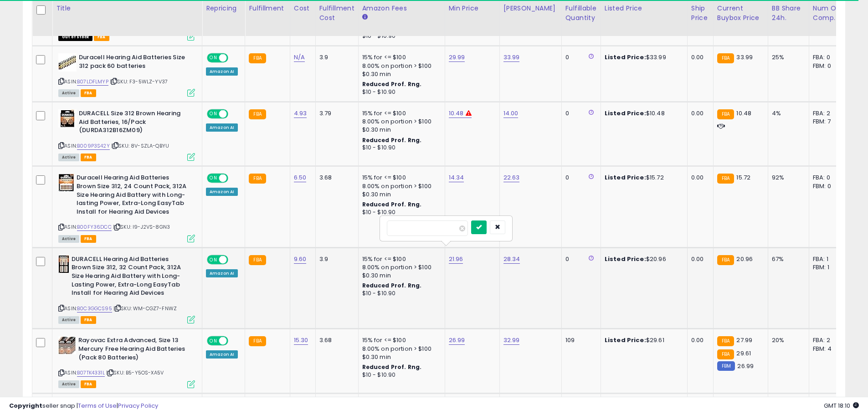  I want to click on a: 10.48, so click(456, 114).